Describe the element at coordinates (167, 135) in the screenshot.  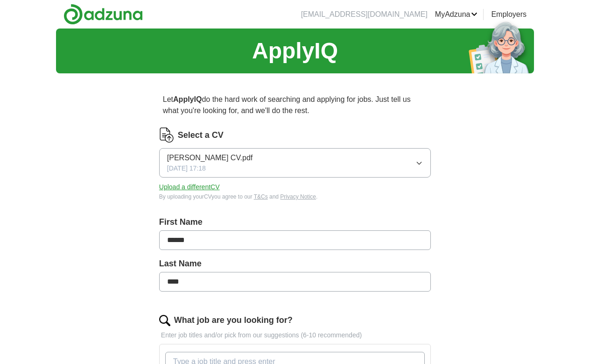
I see `img: CV Icon` at that location.